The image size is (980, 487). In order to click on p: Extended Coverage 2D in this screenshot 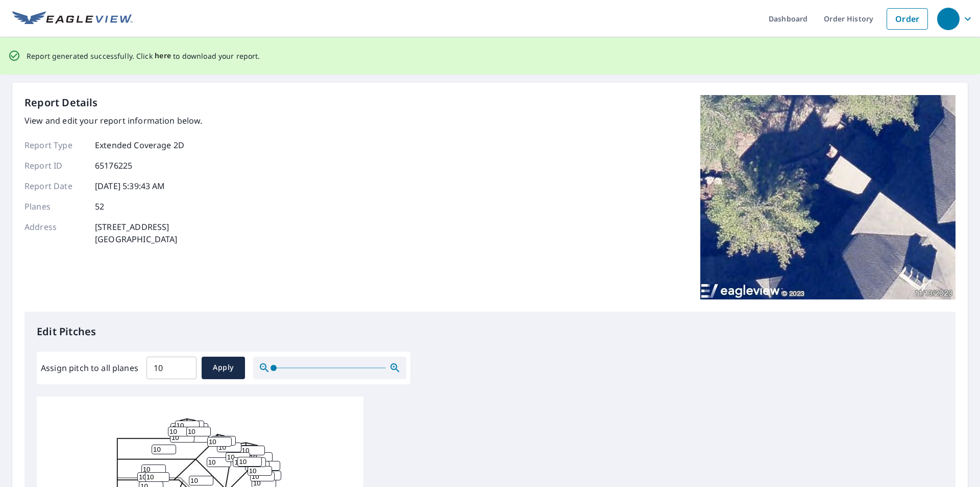, I will do `click(139, 145)`.